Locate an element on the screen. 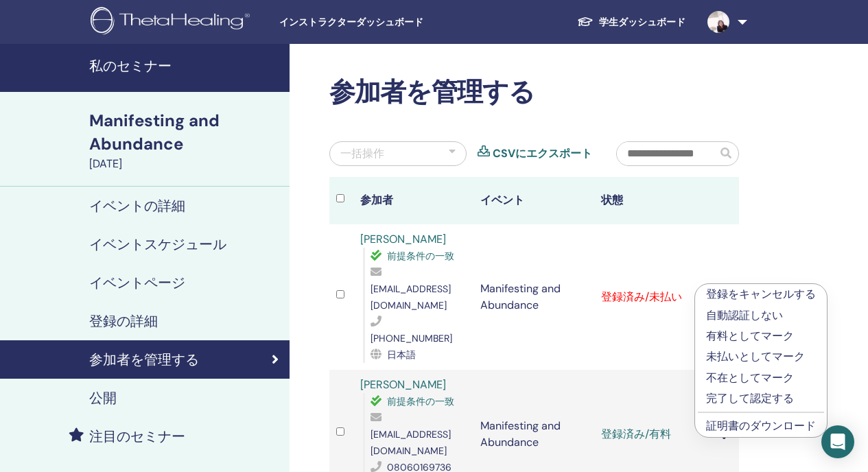 This screenshot has width=868, height=472. th: 参加者 is located at coordinates (413, 200).